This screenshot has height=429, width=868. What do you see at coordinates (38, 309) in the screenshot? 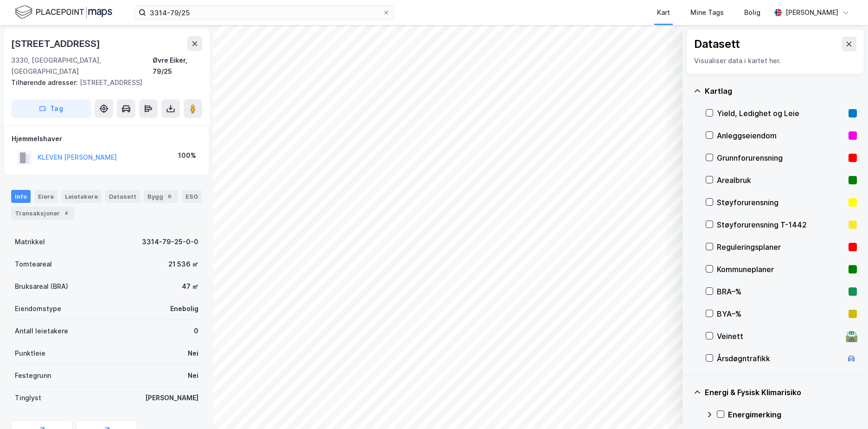
I see `div: Eiendomstype` at bounding box center [38, 309].